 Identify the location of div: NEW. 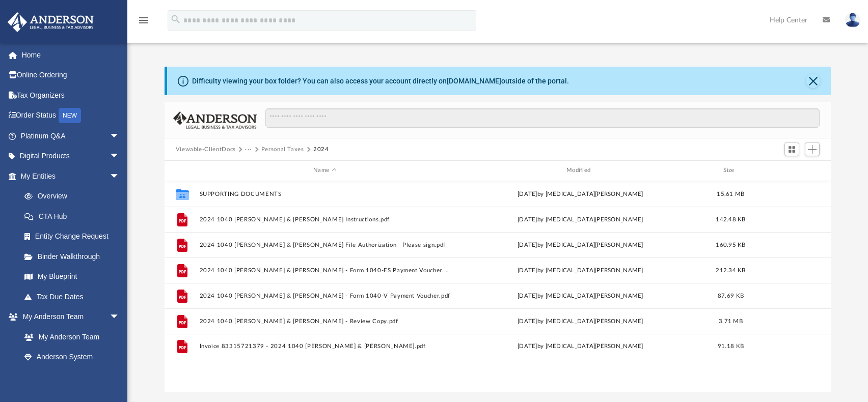
(69, 116).